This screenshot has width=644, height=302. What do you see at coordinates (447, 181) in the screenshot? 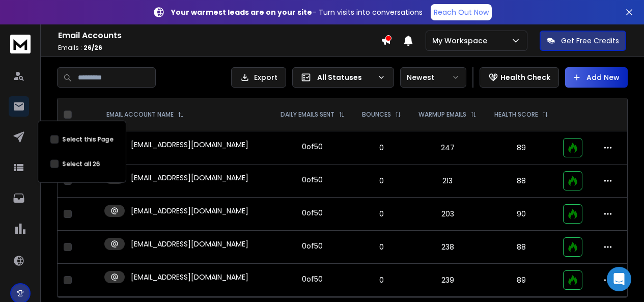
I see `td: 213` at bounding box center [447, 181].